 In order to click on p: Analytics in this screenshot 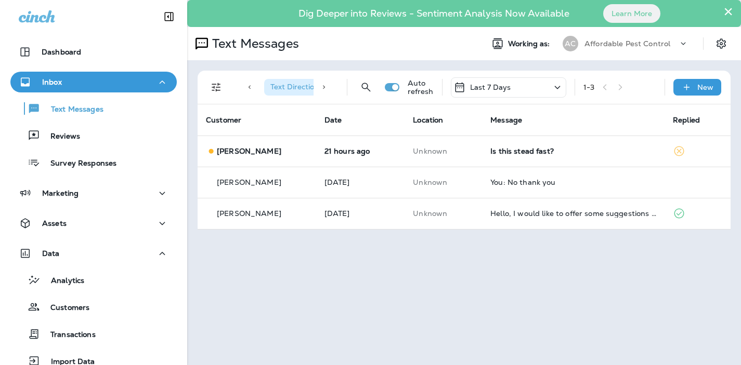, I will do `click(62, 281)`.